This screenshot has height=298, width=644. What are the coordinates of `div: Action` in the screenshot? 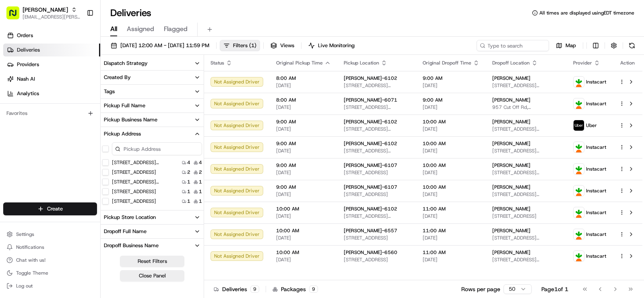 It's located at (628, 63).